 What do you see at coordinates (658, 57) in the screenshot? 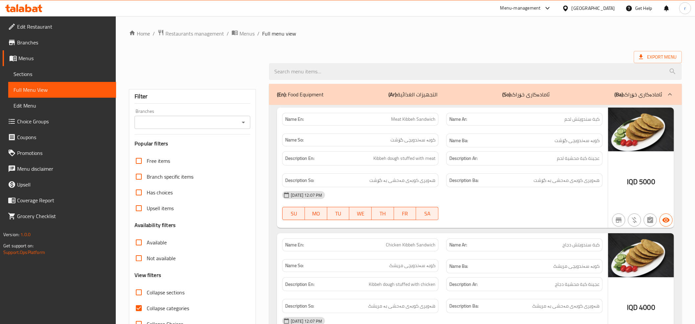
I see `span: Export Menu` at bounding box center [658, 57].